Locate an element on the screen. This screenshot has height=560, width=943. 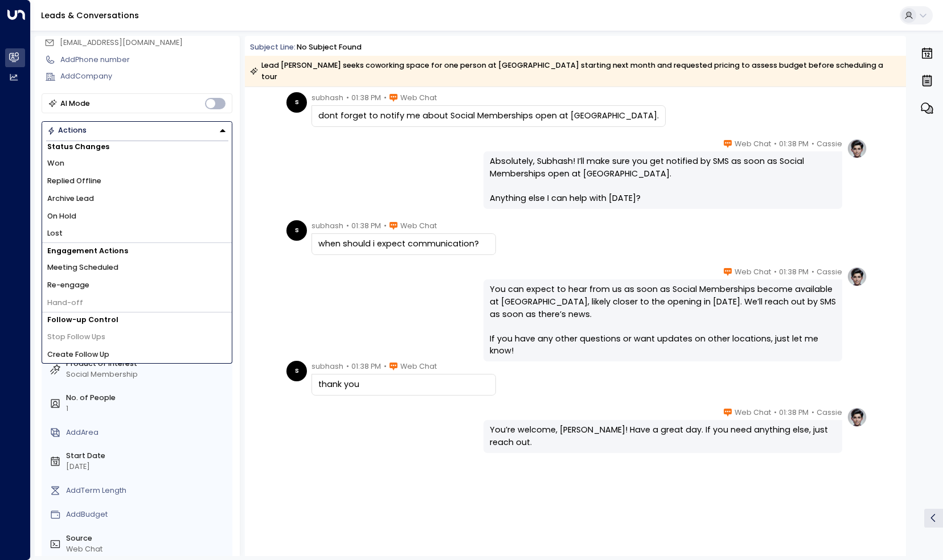
span: Hand-off is located at coordinates (65, 303).